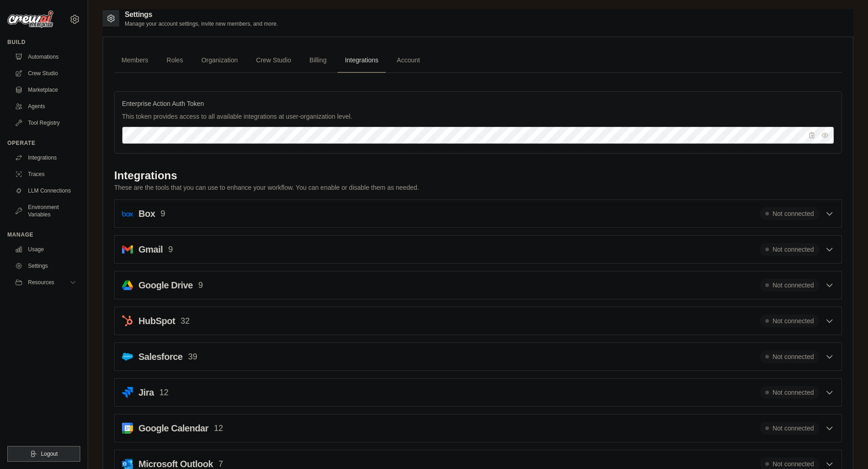 The width and height of the screenshot is (868, 469). I want to click on p: 39, so click(192, 356).